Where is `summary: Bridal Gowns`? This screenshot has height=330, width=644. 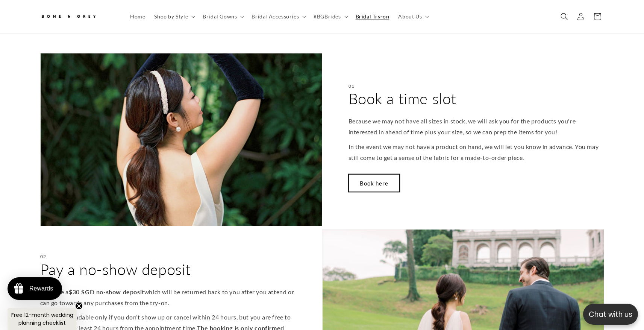 summary: Bridal Gowns is located at coordinates (222, 16).